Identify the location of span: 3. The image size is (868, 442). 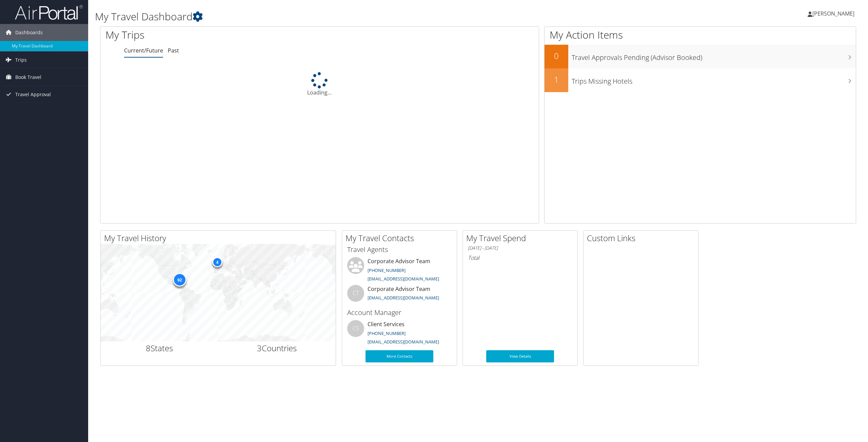
(260, 348).